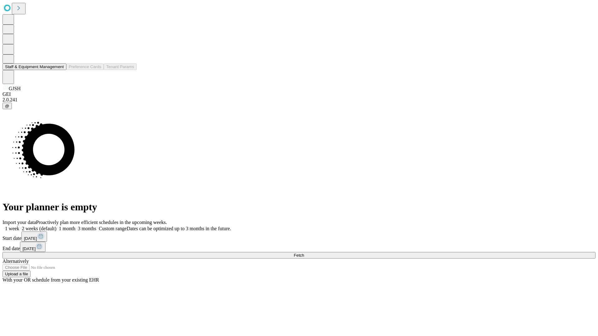 The image size is (598, 336). I want to click on button: Preference Cards, so click(85, 67).